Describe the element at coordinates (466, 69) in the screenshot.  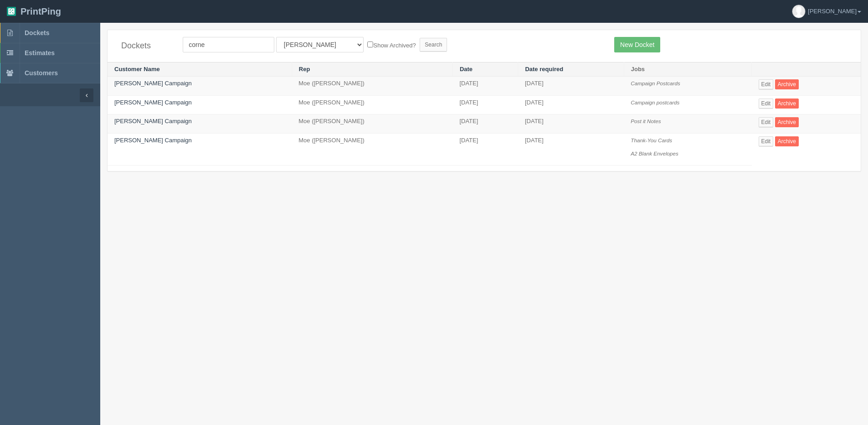
I see `a: Date` at that location.